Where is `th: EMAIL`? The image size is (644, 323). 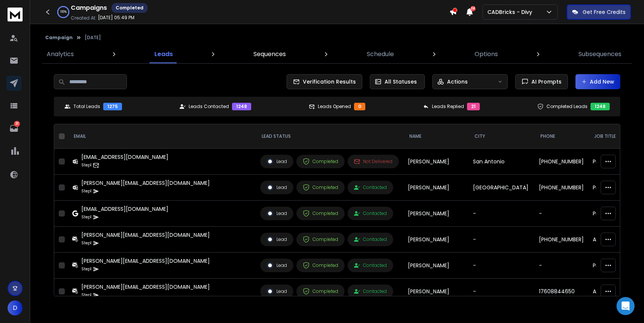 th: EMAIL is located at coordinates (161, 136).